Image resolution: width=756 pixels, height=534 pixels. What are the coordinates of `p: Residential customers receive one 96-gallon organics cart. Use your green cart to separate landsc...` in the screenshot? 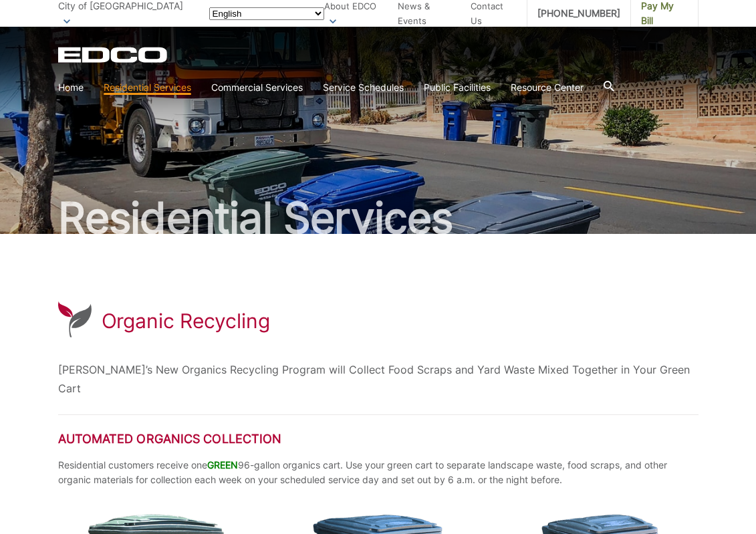 It's located at (378, 472).